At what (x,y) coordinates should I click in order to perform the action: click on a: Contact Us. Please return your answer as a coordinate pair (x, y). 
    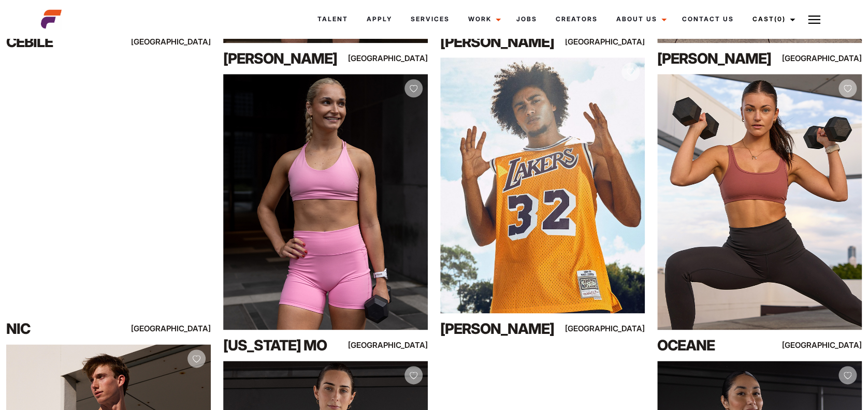
    Looking at the image, I should click on (708, 19).